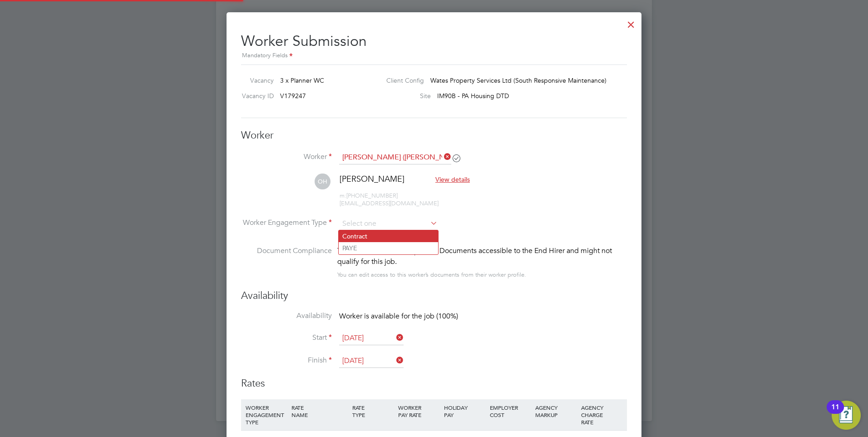 The width and height of the screenshot is (868, 437). I want to click on div: RATE TYPE, so click(373, 411).